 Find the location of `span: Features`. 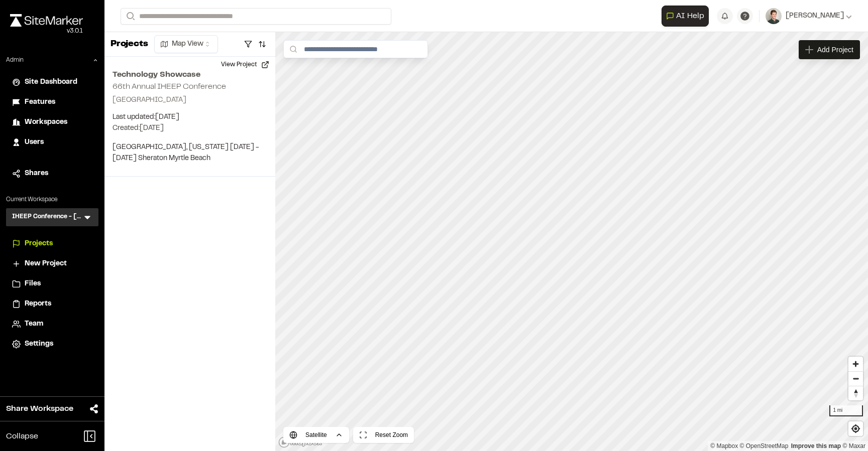

span: Features is located at coordinates (40, 102).